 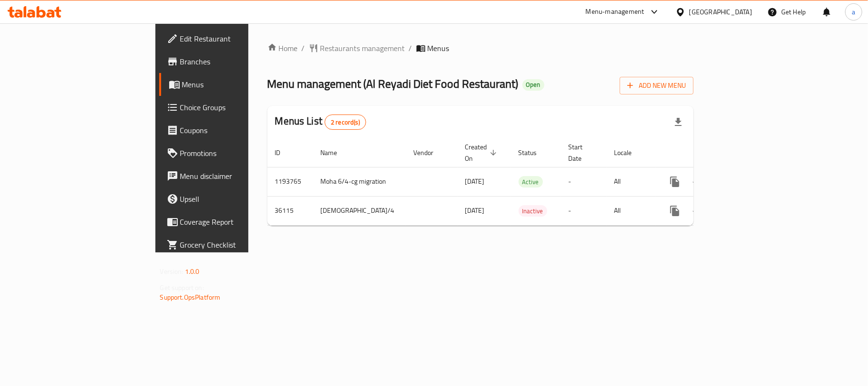 What do you see at coordinates (236, 61) in the screenshot?
I see `span: Branches` at bounding box center [236, 61].